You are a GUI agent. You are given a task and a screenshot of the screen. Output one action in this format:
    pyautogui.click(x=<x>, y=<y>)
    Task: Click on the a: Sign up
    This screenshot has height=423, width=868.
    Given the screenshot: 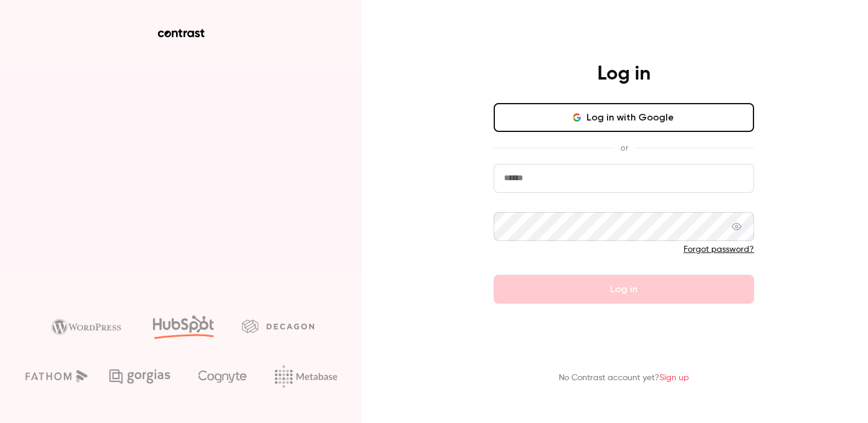 What is the action you would take?
    pyautogui.click(x=674, y=377)
    